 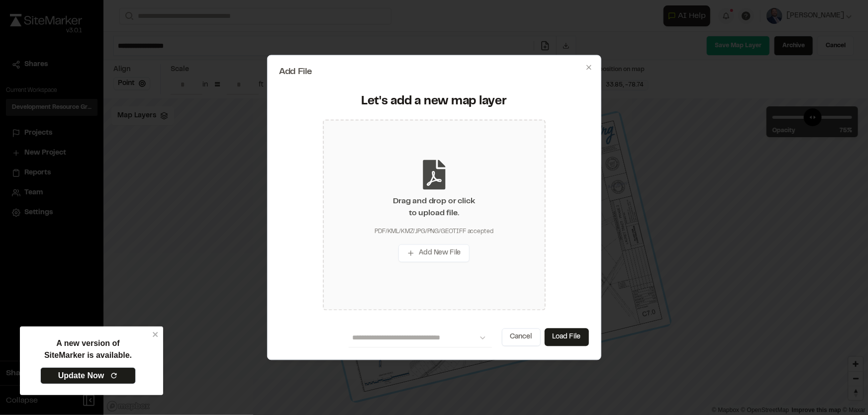 What do you see at coordinates (435, 102) in the screenshot?
I see `div: Let's add a new map layer` at bounding box center [435, 102].